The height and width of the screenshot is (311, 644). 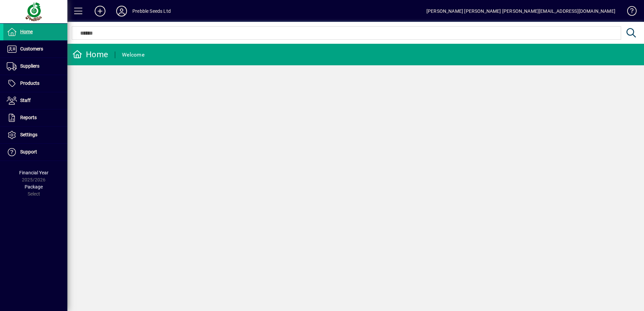 I want to click on span: Reports, so click(x=28, y=118).